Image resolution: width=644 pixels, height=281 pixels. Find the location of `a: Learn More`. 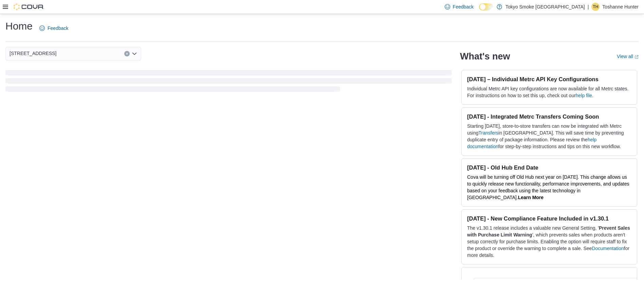

a: Learn More is located at coordinates (531, 197).